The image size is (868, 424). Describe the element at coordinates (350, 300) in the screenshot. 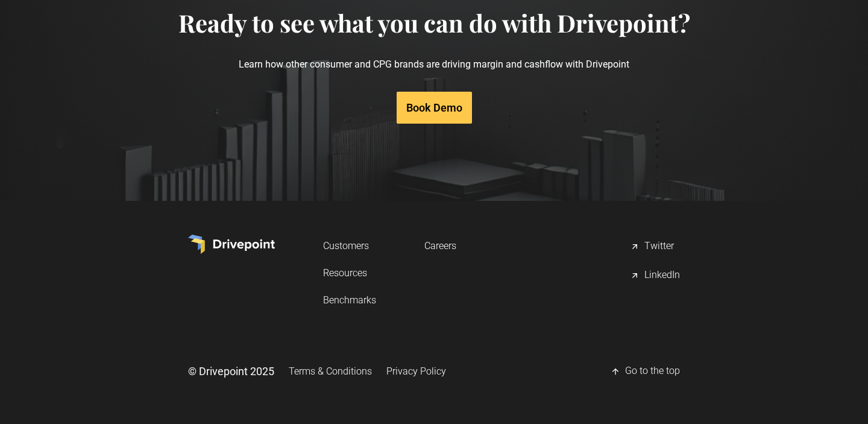

I see `a: Benchmarks` at that location.